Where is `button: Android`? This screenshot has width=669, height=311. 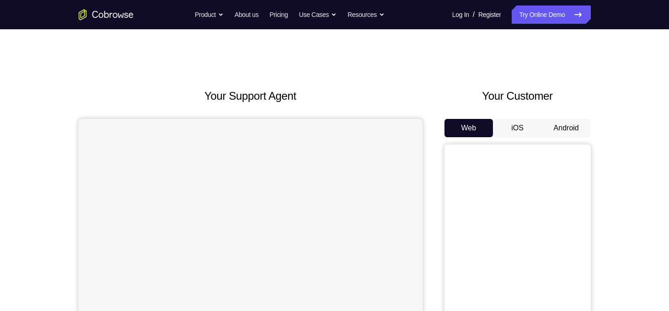
button: Android is located at coordinates (566, 128).